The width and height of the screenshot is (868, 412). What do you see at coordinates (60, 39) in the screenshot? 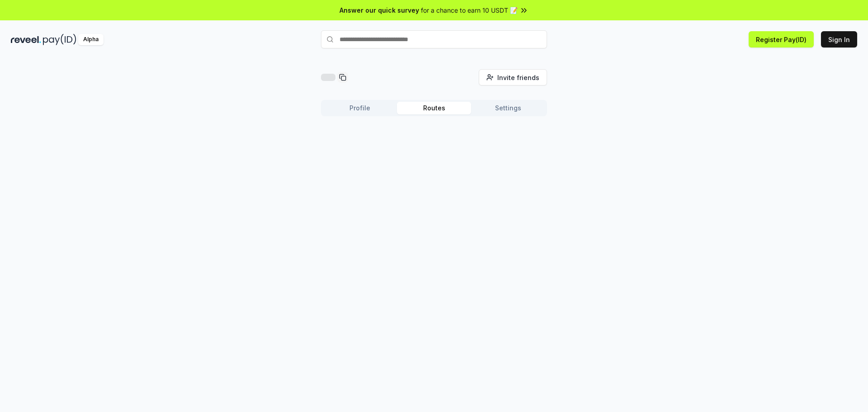
I see `img: pay_id` at bounding box center [60, 39].